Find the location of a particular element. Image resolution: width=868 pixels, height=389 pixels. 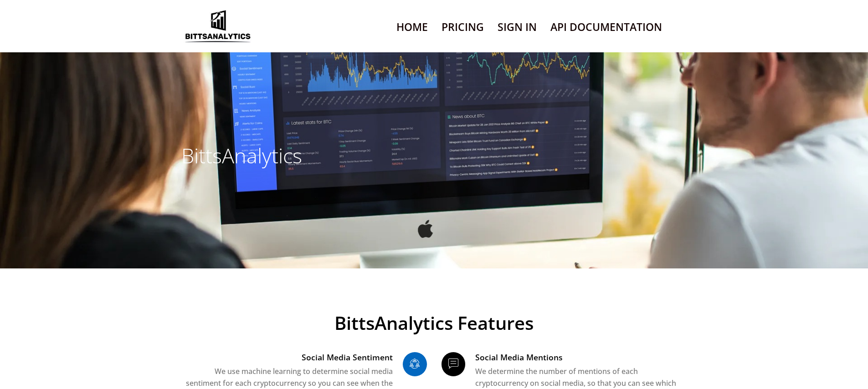

span: BittsAnalytics Features is located at coordinates (434, 323).